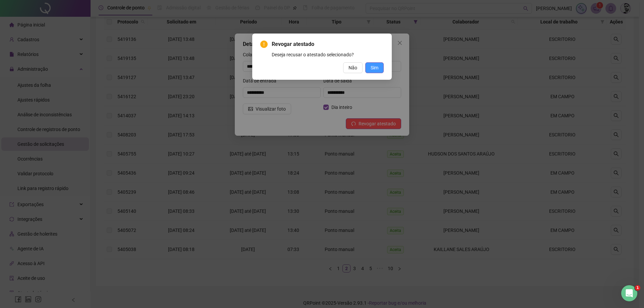  Describe the element at coordinates (638, 288) in the screenshot. I see `span: 1` at that location.